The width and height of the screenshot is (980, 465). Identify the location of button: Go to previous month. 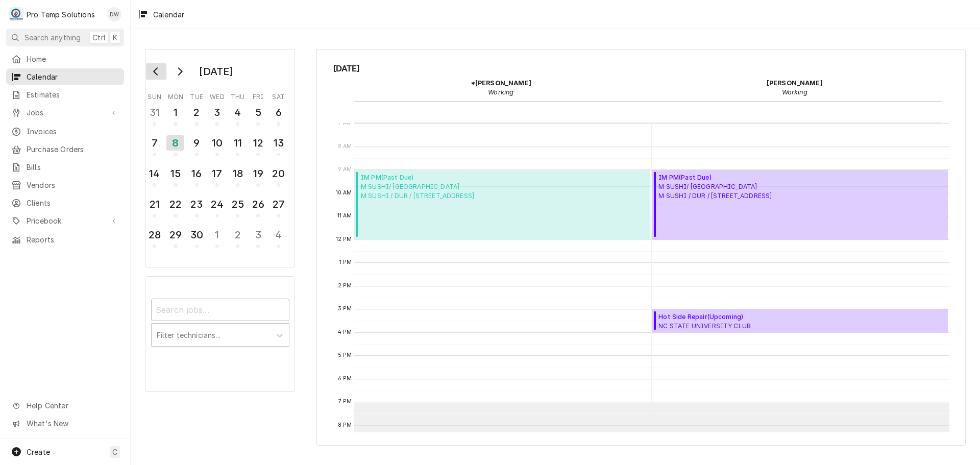
(156, 72).